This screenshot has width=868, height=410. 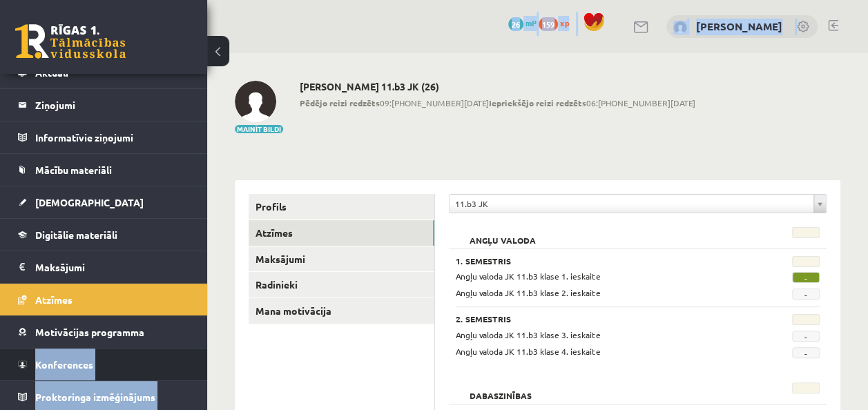 I want to click on a: 159 xp, so click(x=557, y=23).